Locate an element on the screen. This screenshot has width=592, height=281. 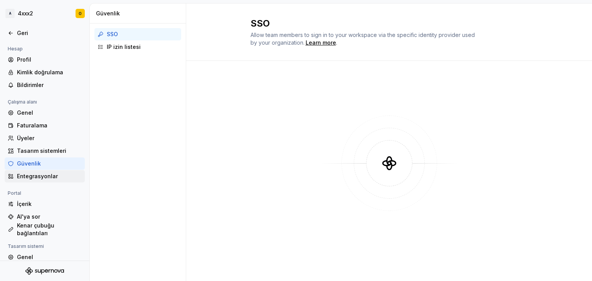
a: Üyeler is located at coordinates (45, 138).